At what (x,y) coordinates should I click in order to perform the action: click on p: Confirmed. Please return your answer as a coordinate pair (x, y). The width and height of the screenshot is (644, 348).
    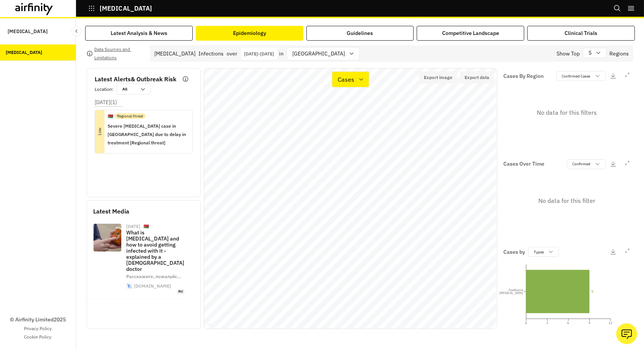
    Looking at the image, I should click on (581, 164).